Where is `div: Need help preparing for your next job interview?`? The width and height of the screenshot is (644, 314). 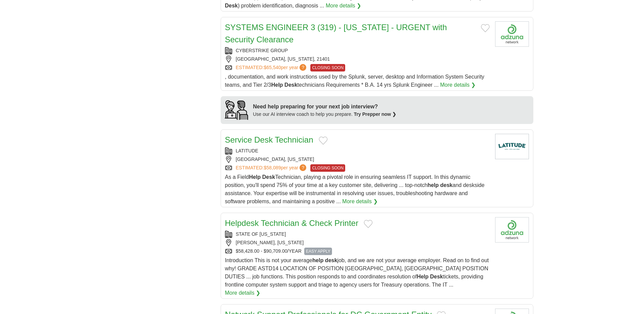 div: Need help preparing for your next job interview? is located at coordinates (325, 107).